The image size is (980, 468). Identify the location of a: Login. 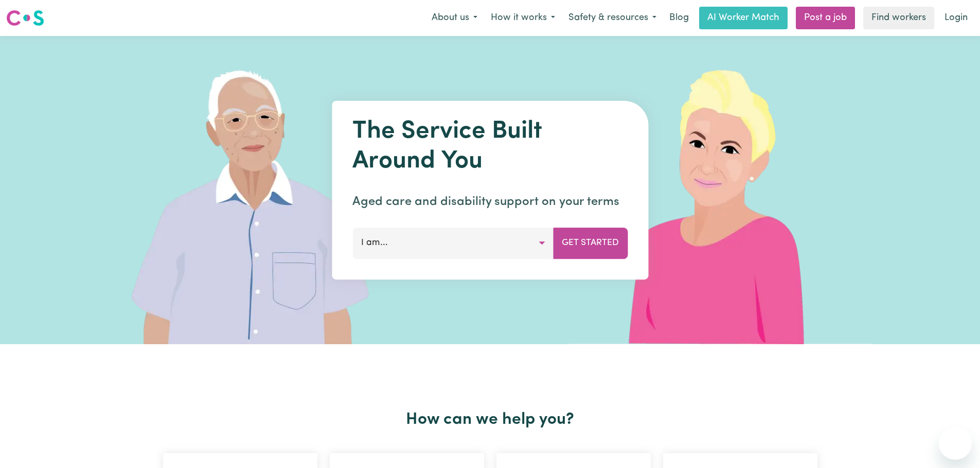
(956, 18).